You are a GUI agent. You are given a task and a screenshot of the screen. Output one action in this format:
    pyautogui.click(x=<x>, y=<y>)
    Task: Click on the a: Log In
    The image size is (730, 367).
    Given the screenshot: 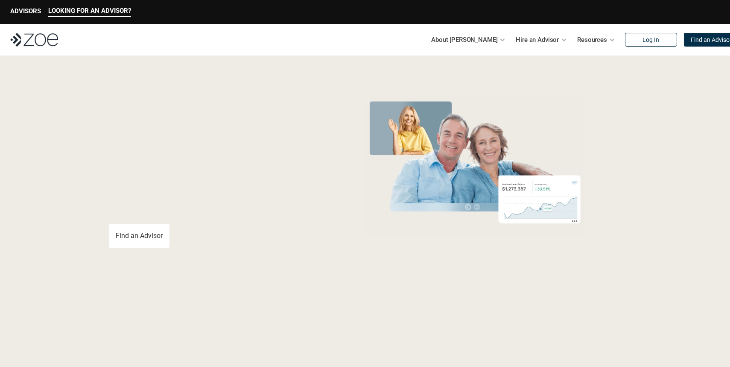 What is the action you would take?
    pyautogui.click(x=651, y=40)
    